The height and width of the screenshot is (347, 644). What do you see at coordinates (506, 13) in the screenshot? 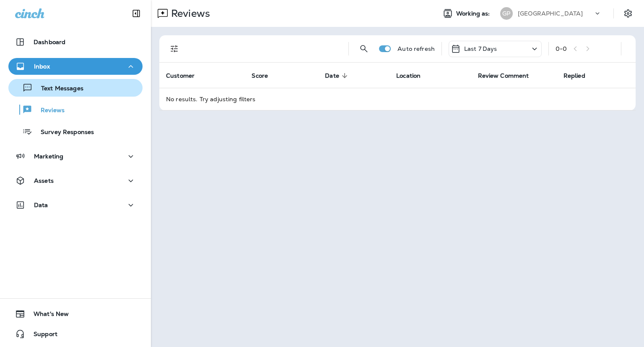
I see `div: GP` at bounding box center [506, 13].